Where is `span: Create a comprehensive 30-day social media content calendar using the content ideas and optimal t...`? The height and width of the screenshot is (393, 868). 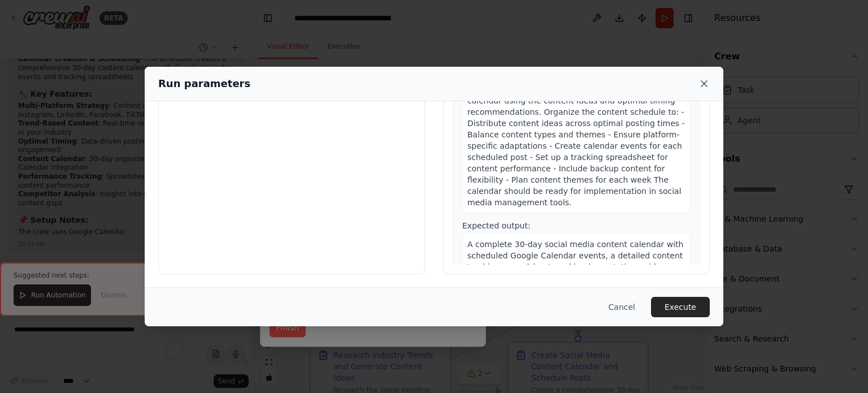
span: Create a comprehensive 30-day social media content calendar using the content ideas and optimal t... is located at coordinates (576, 146).